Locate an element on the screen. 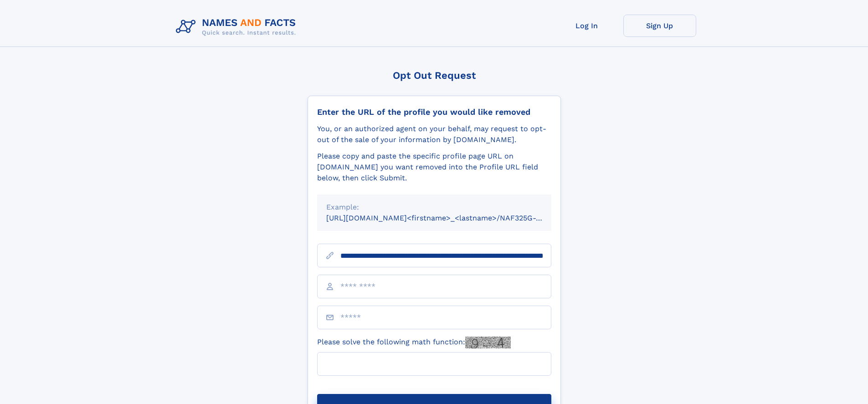 The image size is (868, 404). img: Logo Names and Facts is located at coordinates (238, 27).